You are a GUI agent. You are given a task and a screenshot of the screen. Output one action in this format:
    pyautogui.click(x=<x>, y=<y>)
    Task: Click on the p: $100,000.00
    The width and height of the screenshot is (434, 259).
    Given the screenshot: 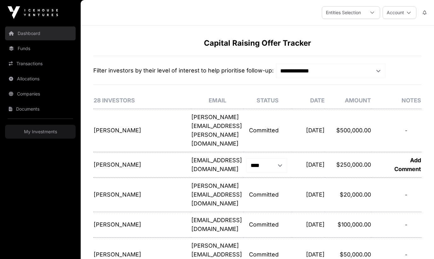 What is the action you would take?
    pyautogui.click(x=348, y=225)
    